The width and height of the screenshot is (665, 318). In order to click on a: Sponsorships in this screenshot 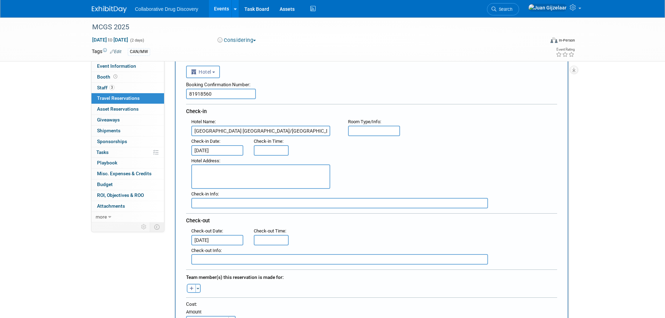, I will do `click(128, 142)`.